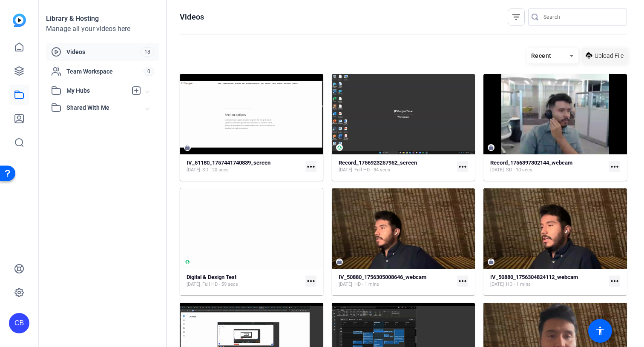 The image size is (644, 347). Describe the element at coordinates (103, 91) in the screenshot. I see `mat-expansion-panel-header: My Hubs` at that location.